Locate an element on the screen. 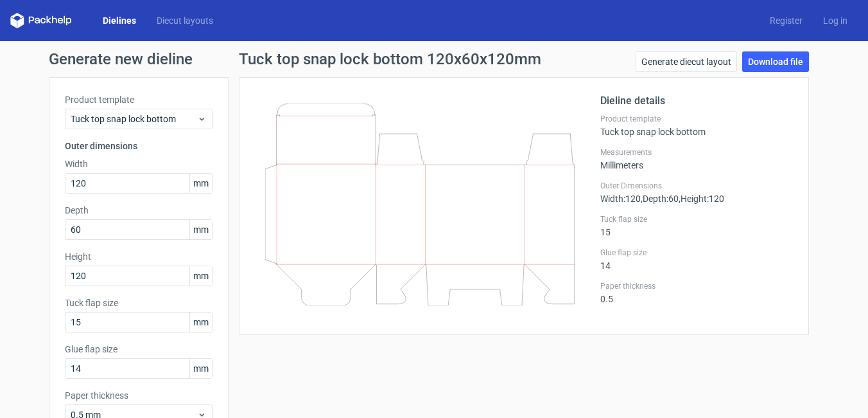 This screenshot has height=418, width=868. span: Tuck top snap lock bottom is located at coordinates (133, 119).